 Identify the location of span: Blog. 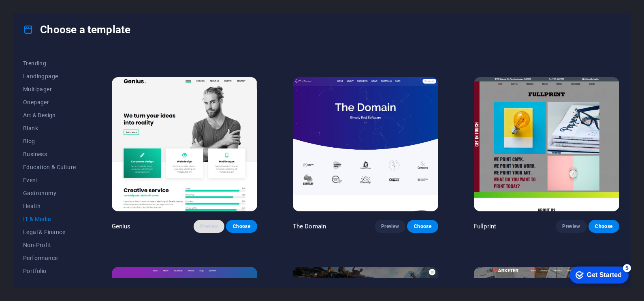
(49, 141).